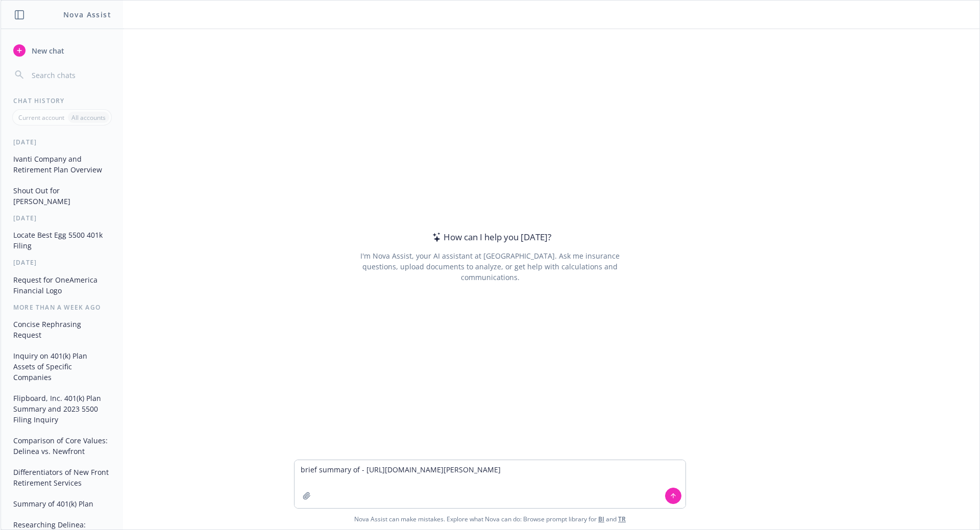 This screenshot has height=530, width=980. I want to click on button: Summary of 401(k) Plan, so click(62, 503).